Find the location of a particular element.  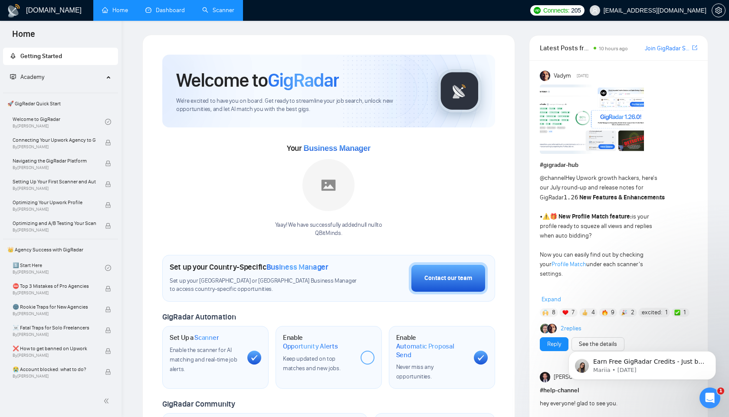

span: Optimizing Your Upwork Profile is located at coordinates (54, 203).